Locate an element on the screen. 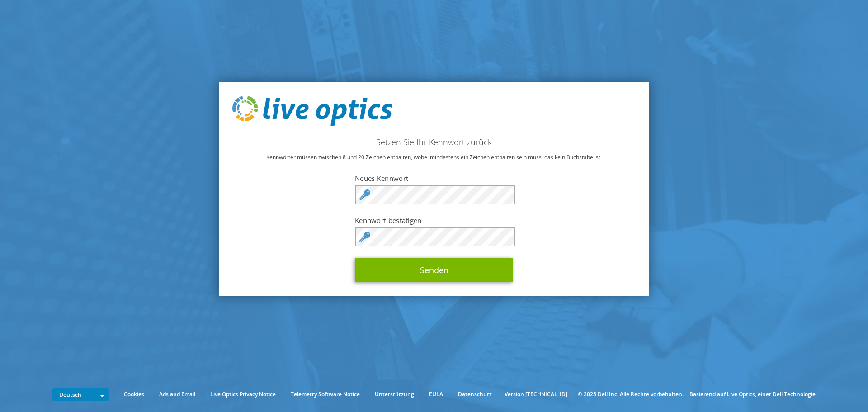  a: Ads and Email is located at coordinates (177, 394).